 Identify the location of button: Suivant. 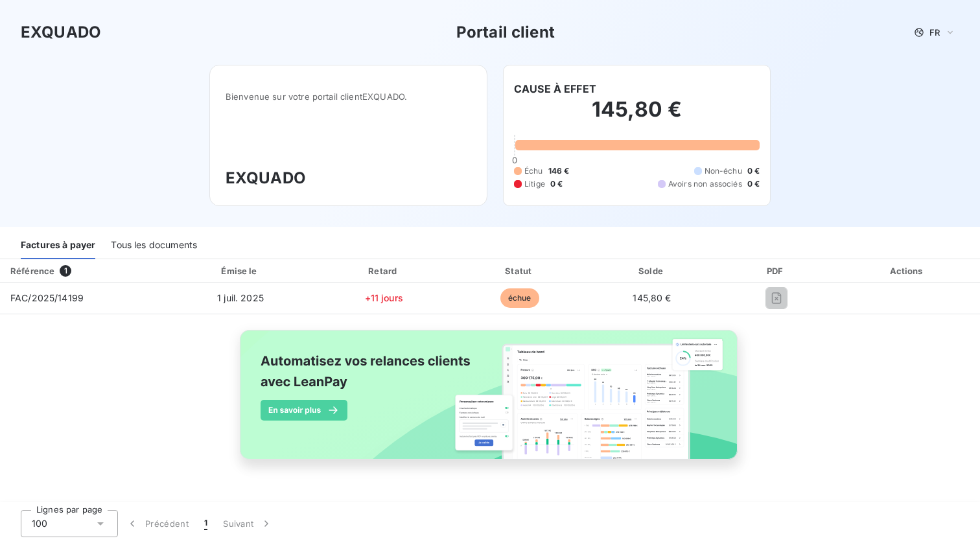
(248, 523).